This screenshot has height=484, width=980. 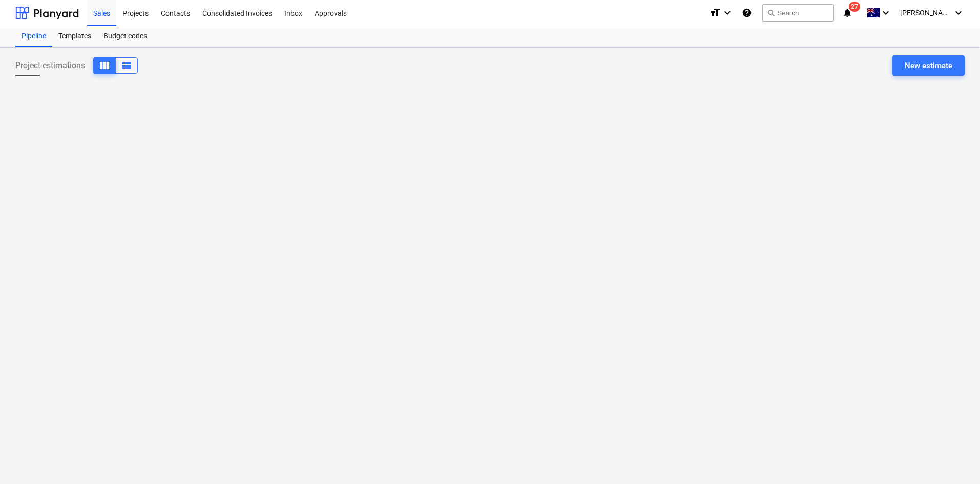 I want to click on a: Templates, so click(x=75, y=36).